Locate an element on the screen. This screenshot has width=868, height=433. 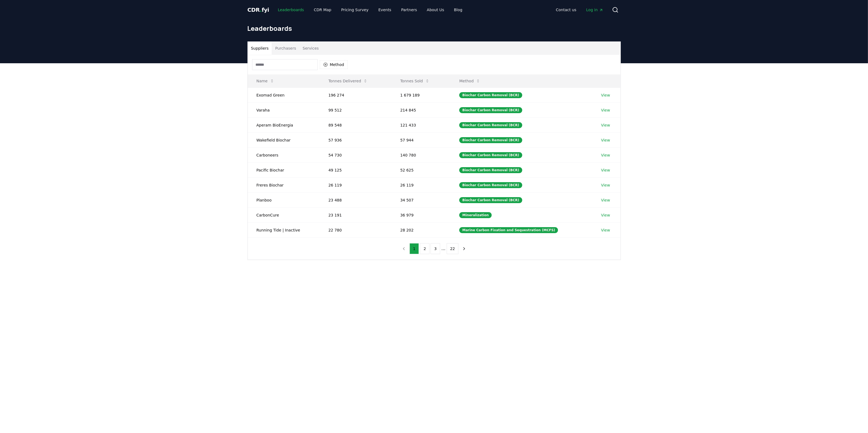
a: Blog is located at coordinates (458, 10).